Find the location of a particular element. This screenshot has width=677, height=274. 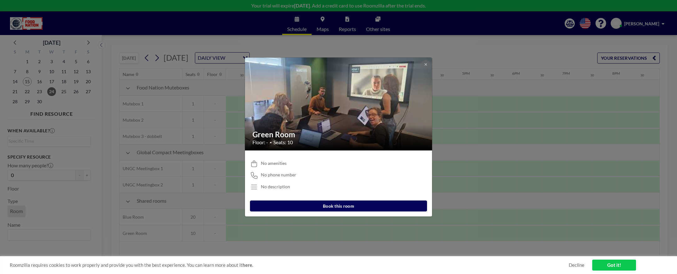

div: No description is located at coordinates (275, 187).